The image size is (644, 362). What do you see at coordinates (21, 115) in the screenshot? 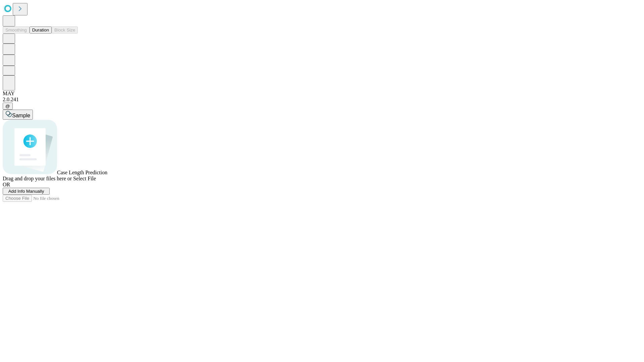
I see `span: Sample` at bounding box center [21, 115].